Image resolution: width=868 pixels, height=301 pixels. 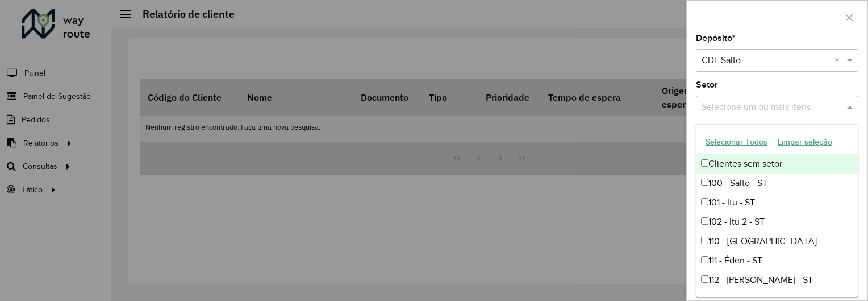 I want to click on ng-dropdown-panel: Options list, so click(x=777, y=210).